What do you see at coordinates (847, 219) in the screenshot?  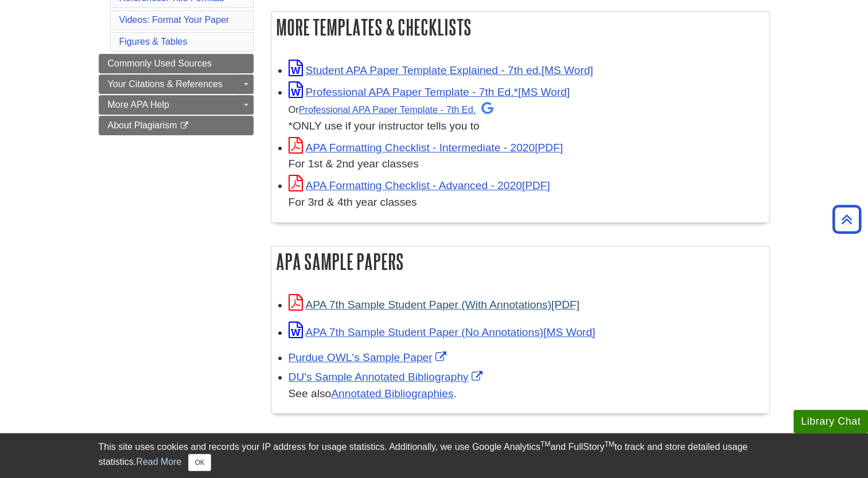 I see `a: Back to Top` at bounding box center [847, 219].